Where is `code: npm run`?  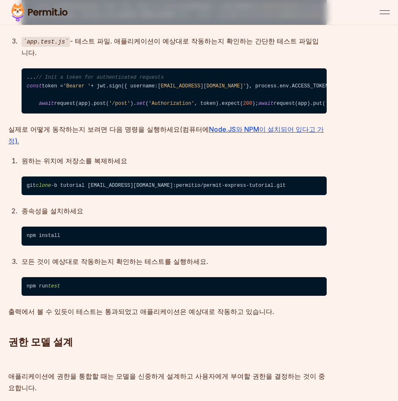
code: npm run is located at coordinates (174, 287).